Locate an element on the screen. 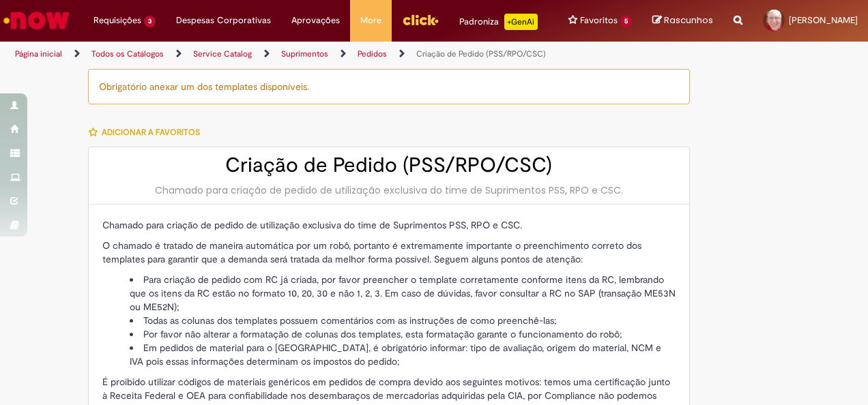 The height and width of the screenshot is (405, 868). p: +GenAi is located at coordinates (521, 22).